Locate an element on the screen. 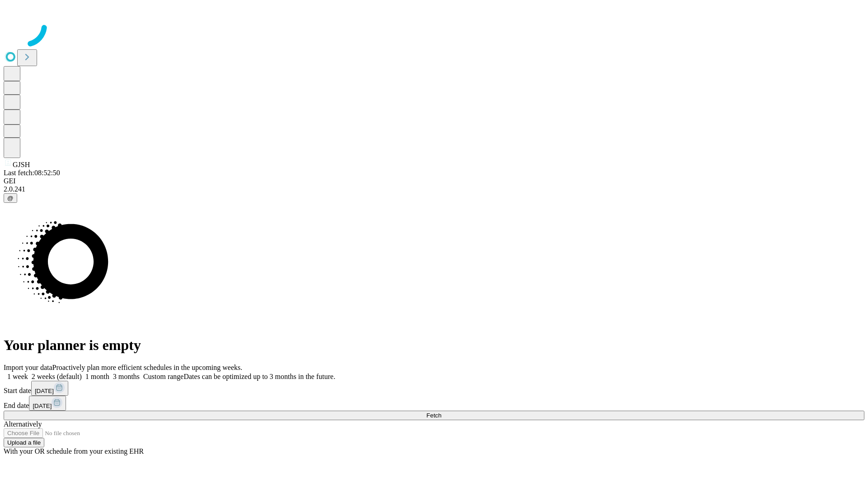 This screenshot has height=489, width=868. div: GEI is located at coordinates (434, 181).